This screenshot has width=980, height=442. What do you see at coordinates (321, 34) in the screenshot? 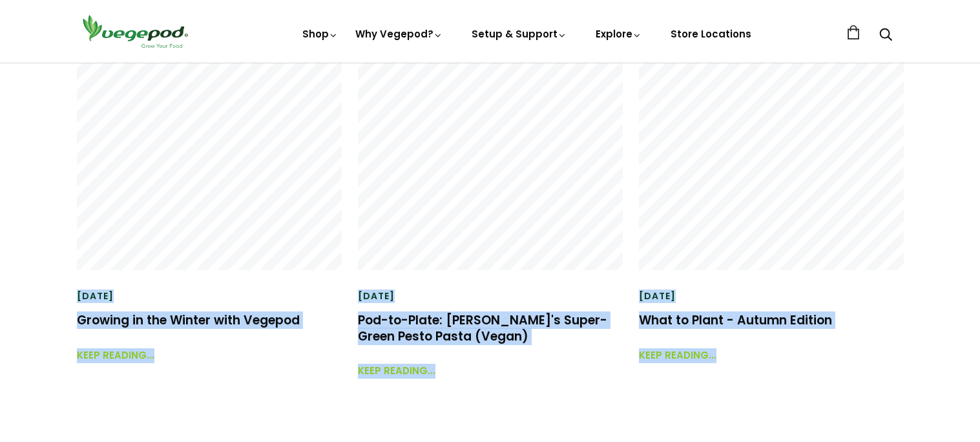
I see `a: Shop` at bounding box center [321, 34].